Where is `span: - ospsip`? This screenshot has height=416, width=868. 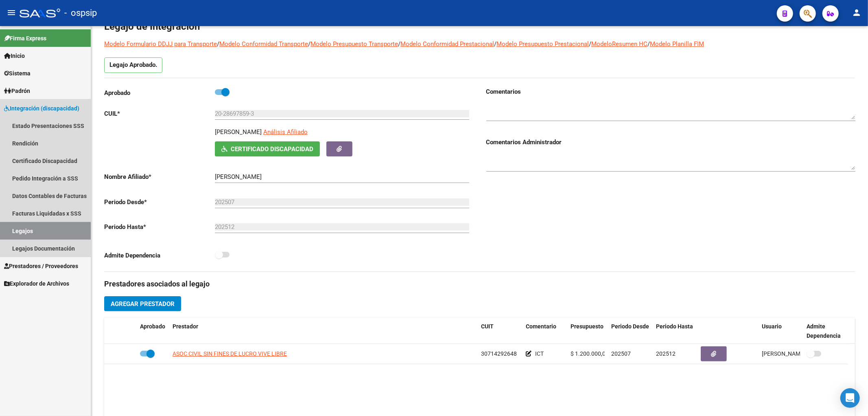 span: - ospsip is located at coordinates (80, 13).